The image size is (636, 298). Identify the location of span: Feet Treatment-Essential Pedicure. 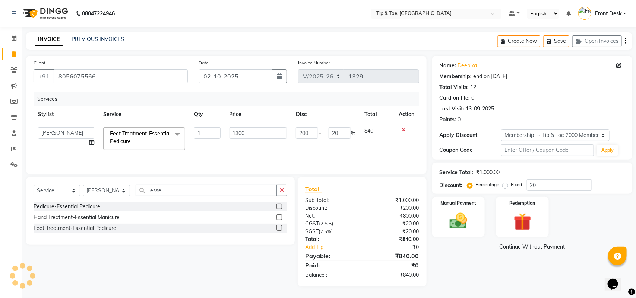
(140, 137).